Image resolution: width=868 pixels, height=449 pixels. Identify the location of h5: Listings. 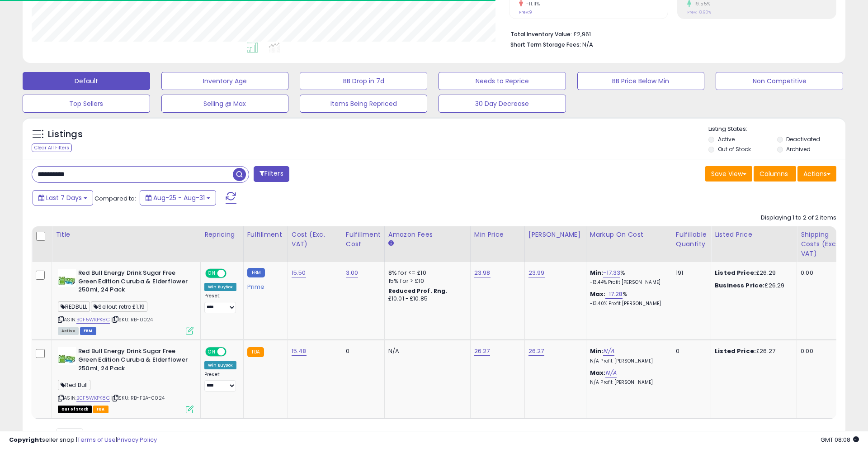
(65, 135).